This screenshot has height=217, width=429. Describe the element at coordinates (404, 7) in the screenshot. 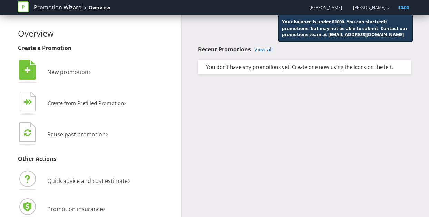

I see `span: $0.00` at that location.